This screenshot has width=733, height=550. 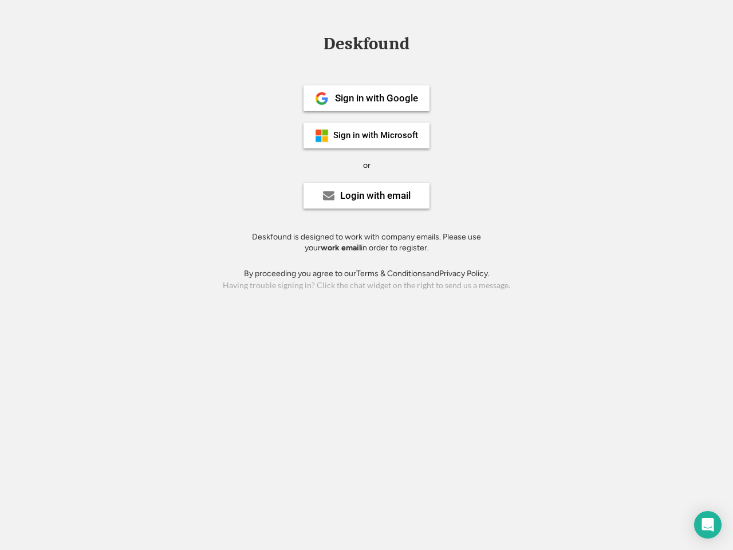 I want to click on a: Privacy Policy., so click(x=464, y=273).